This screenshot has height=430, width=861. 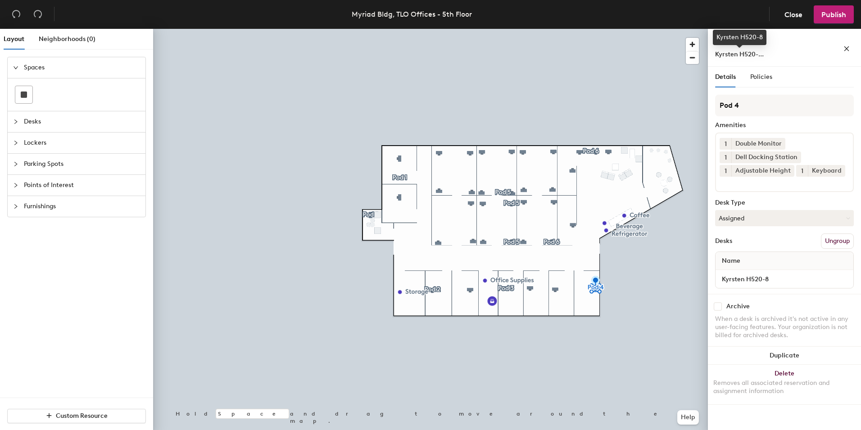 What do you see at coordinates (38, 14) in the screenshot?
I see `button: Redo (⌘ + ⇧ + Z)` at bounding box center [38, 14].